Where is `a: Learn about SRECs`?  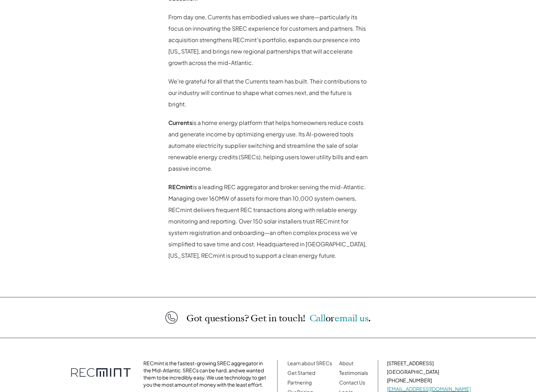 a: Learn about SRECs is located at coordinates (310, 363).